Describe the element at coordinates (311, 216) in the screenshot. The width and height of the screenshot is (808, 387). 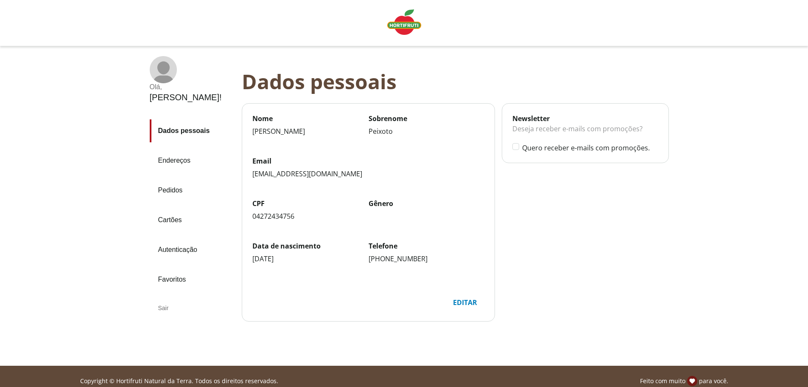
I see `div: 04272434756` at that location.